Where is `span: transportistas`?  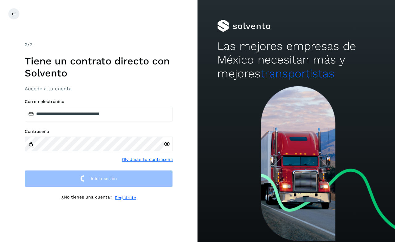 span: transportistas is located at coordinates (297, 73).